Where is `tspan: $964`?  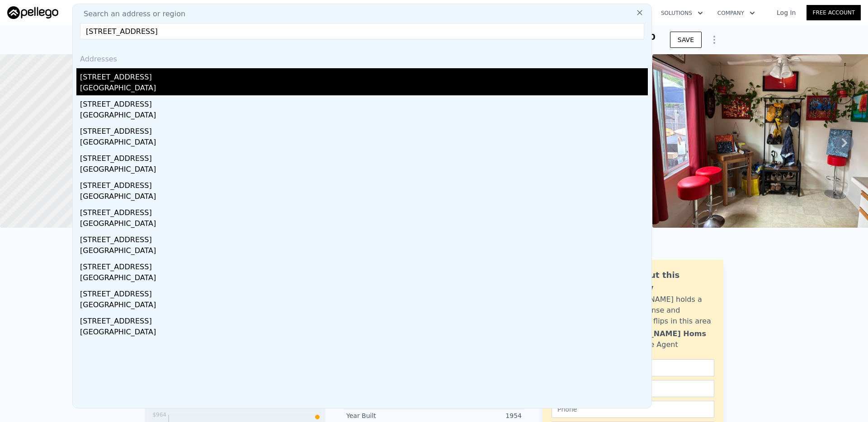 tspan: $964 is located at coordinates (159, 415).